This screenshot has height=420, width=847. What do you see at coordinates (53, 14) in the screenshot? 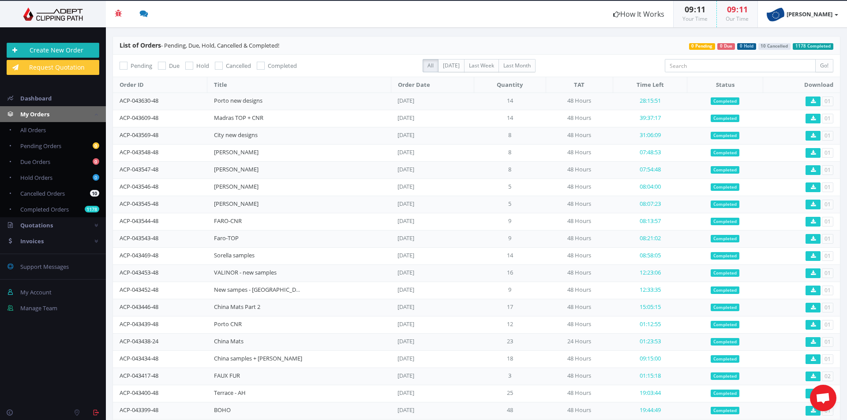
I see `img: Adept Graphics` at bounding box center [53, 14].